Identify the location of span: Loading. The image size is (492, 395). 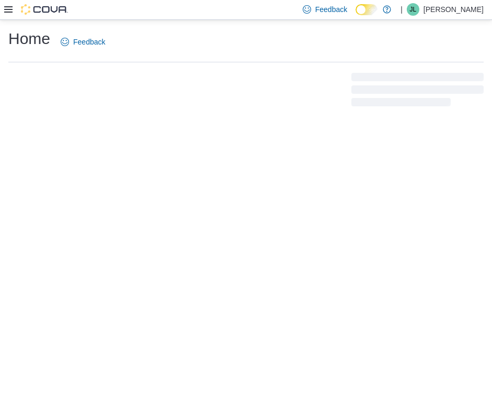
(418, 92).